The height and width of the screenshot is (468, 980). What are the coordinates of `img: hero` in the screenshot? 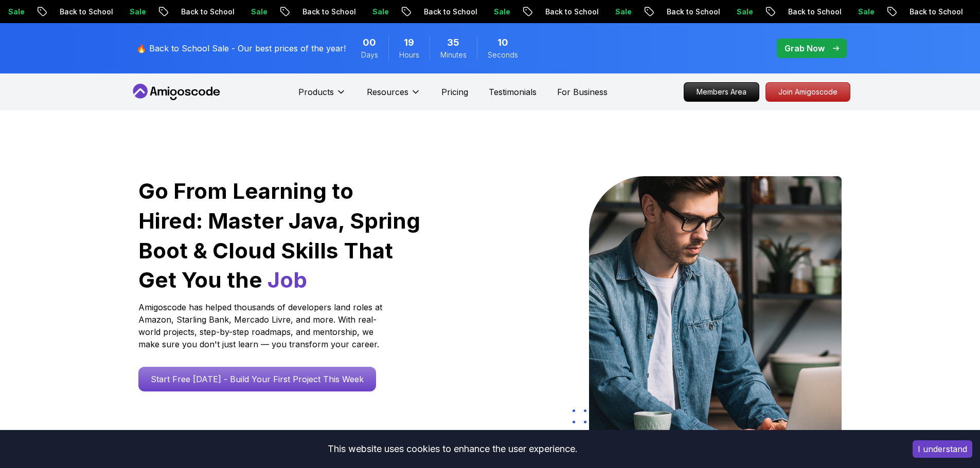 It's located at (716, 308).